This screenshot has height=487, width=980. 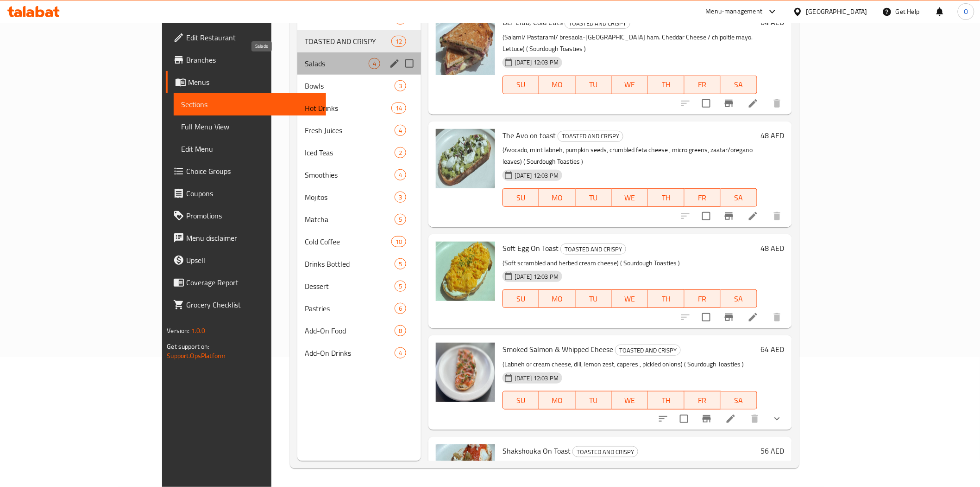 What do you see at coordinates (629, 156) in the screenshot?
I see `p: (Avocado, mint labneh, pumpkin seeds, crumbled feta cheese , micro greens, zaatar/oregano leaves)...` at bounding box center [629, 156].